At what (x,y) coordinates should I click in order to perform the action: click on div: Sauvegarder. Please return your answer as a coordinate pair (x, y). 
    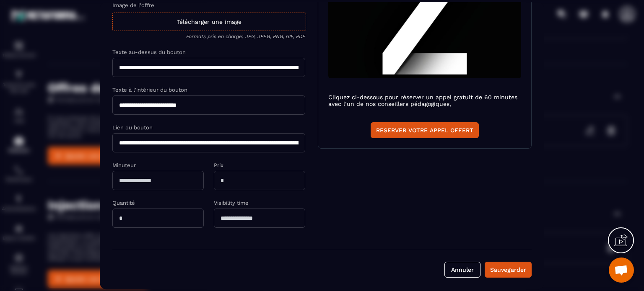
    Looking at the image, I should click on (508, 270).